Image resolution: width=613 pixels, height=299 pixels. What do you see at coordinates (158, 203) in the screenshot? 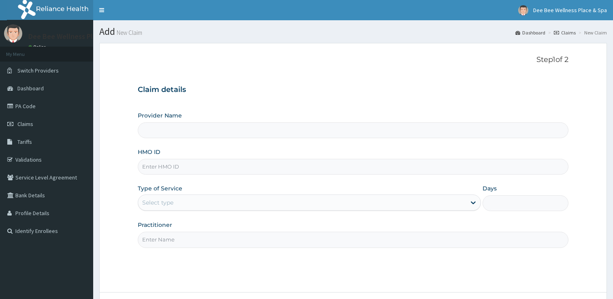
I see `div: Select type` at bounding box center [158, 203].